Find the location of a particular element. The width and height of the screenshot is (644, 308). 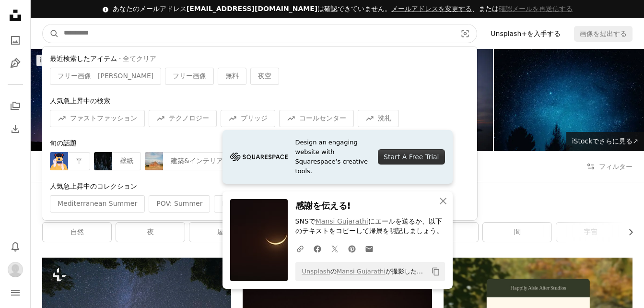

a: iStockでさらに見る↗ is located at coordinates (605, 142).